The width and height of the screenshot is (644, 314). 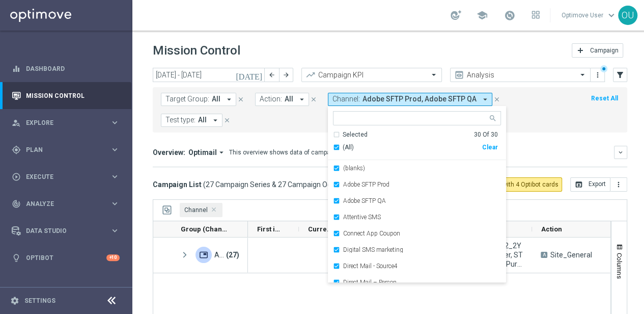 I want to click on button: lightbulb Optibot +10, so click(x=66, y=258).